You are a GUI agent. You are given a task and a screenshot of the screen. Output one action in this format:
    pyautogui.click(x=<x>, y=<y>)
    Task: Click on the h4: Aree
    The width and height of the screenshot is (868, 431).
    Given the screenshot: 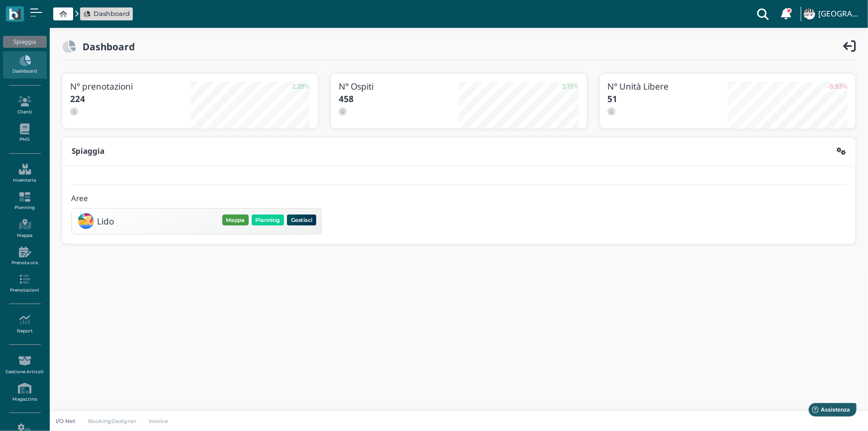 What is the action you would take?
    pyautogui.click(x=80, y=199)
    